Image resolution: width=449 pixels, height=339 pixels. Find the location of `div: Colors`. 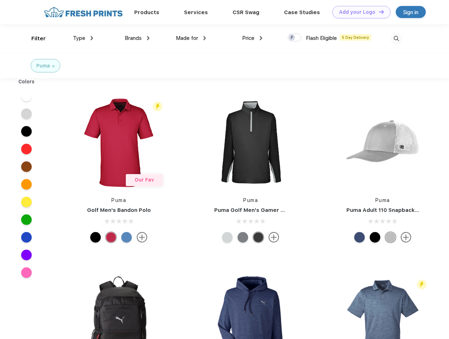

div: Colors is located at coordinates (26, 81).